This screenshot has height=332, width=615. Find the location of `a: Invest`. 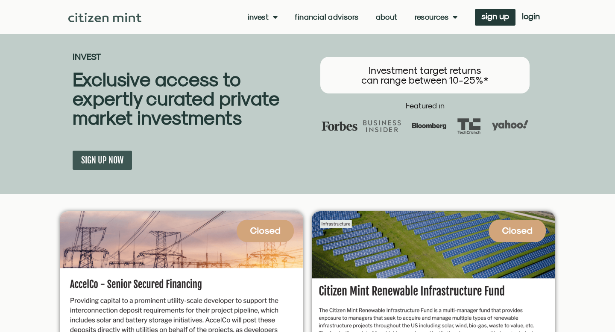

a: Invest is located at coordinates (263, 17).